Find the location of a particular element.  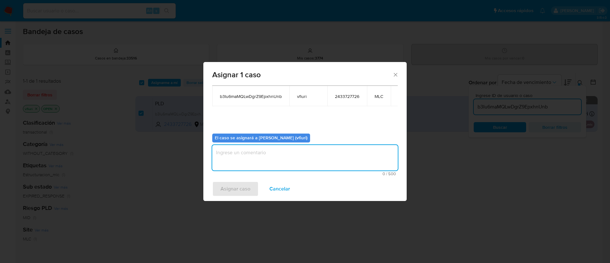

div: assign-modal is located at coordinates (305, 131).